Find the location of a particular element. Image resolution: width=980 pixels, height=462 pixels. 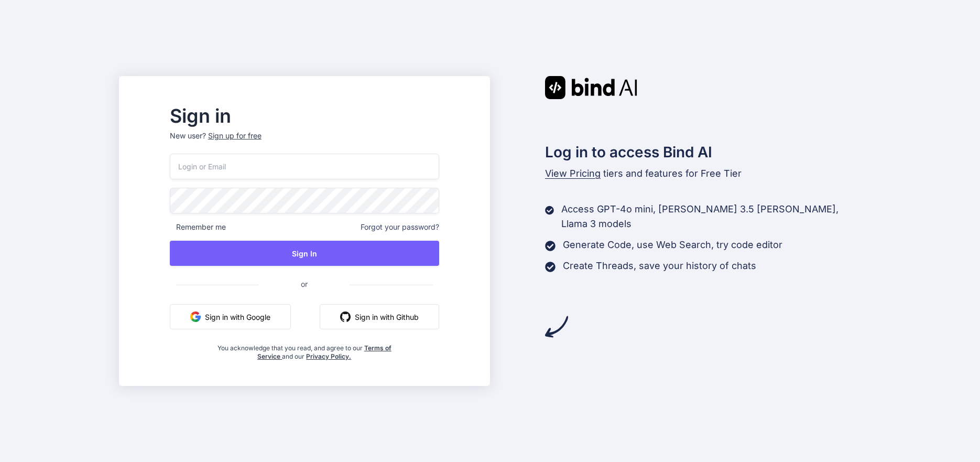

p: tiers and features for Free Tier is located at coordinates (704, 174).